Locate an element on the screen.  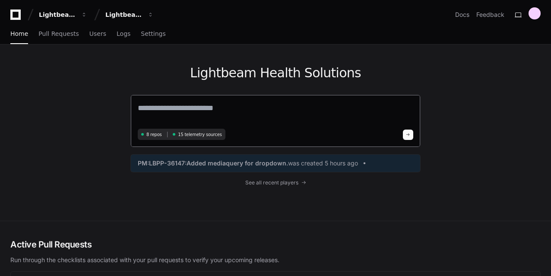
a: Logs is located at coordinates (123, 34).